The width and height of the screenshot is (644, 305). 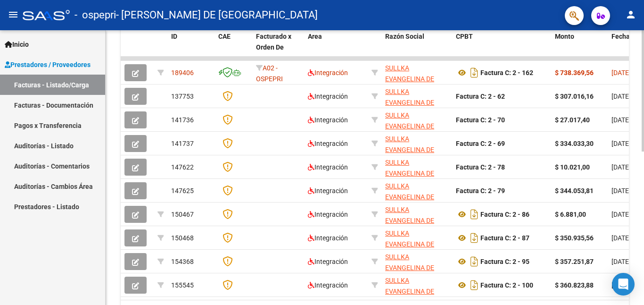 What do you see at coordinates (404, 37) in the screenshot?
I see `span: Razón Social` at bounding box center [404, 37].